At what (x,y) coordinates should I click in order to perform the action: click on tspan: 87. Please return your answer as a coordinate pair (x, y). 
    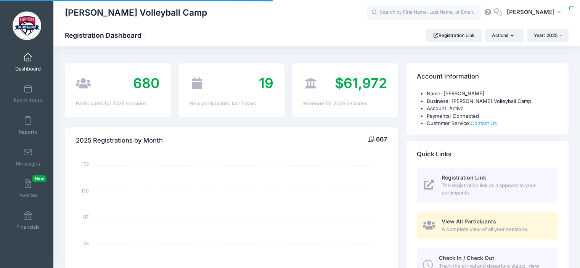
    Looking at the image, I should click on (86, 217).